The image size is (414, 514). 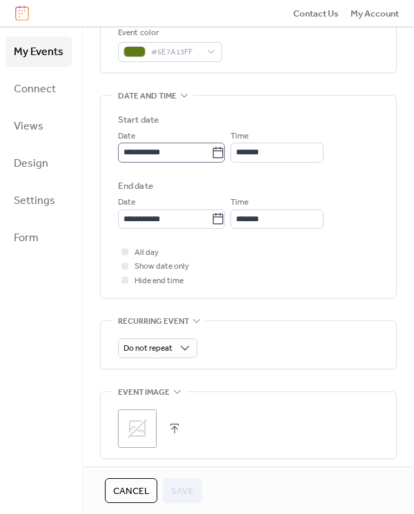 What do you see at coordinates (131, 491) in the screenshot?
I see `button: Cancel` at bounding box center [131, 491].